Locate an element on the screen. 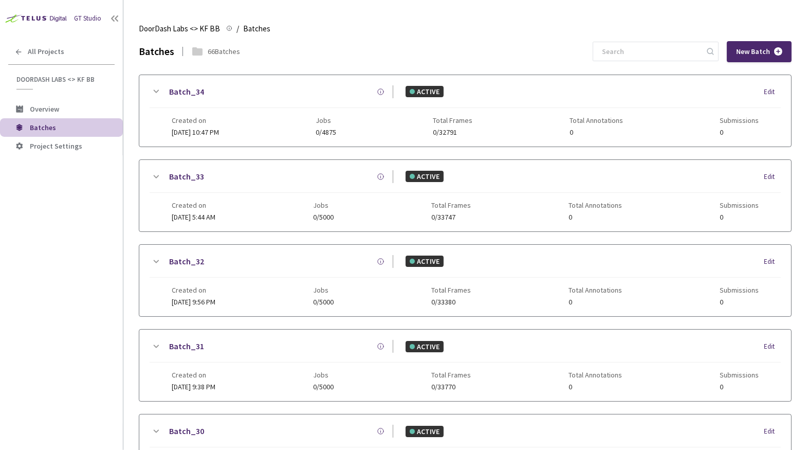 This screenshot has width=805, height=450. span: 0/33747 is located at coordinates (451, 217).